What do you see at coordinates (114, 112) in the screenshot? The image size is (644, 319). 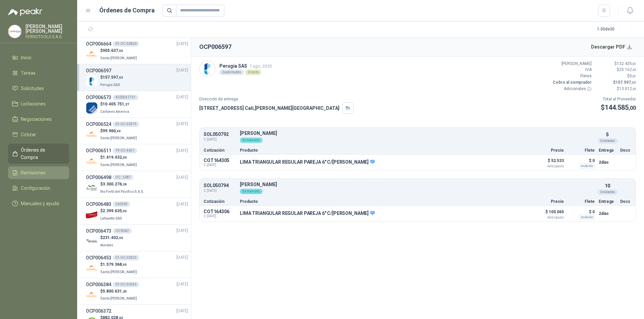 I see `span: Cartones America` at bounding box center [114, 112].